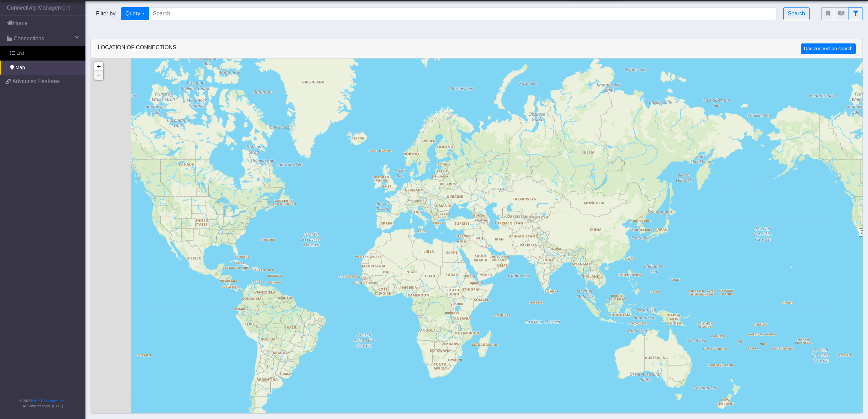 This screenshot has height=419, width=868. I want to click on div: LOCATION OF CONNECTIONS, so click(477, 49).